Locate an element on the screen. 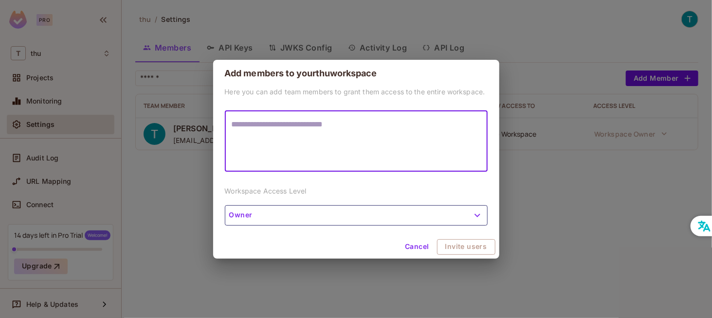 This screenshot has height=318, width=712. p: Workspace Access Level is located at coordinates (356, 191).